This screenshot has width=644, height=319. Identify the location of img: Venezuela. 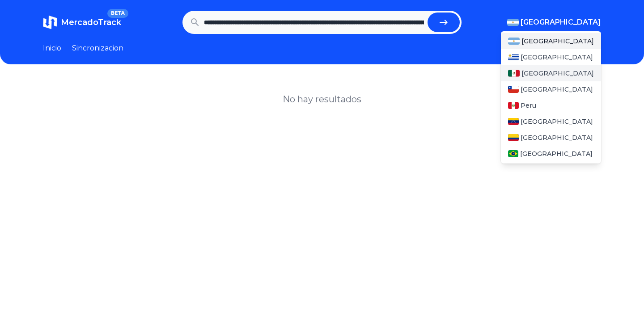
(513, 122).